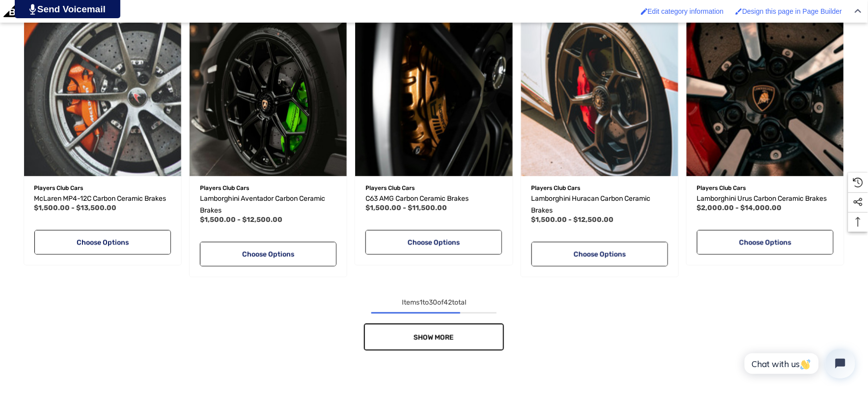 The image size is (868, 404). I want to click on span: 1, so click(421, 302).